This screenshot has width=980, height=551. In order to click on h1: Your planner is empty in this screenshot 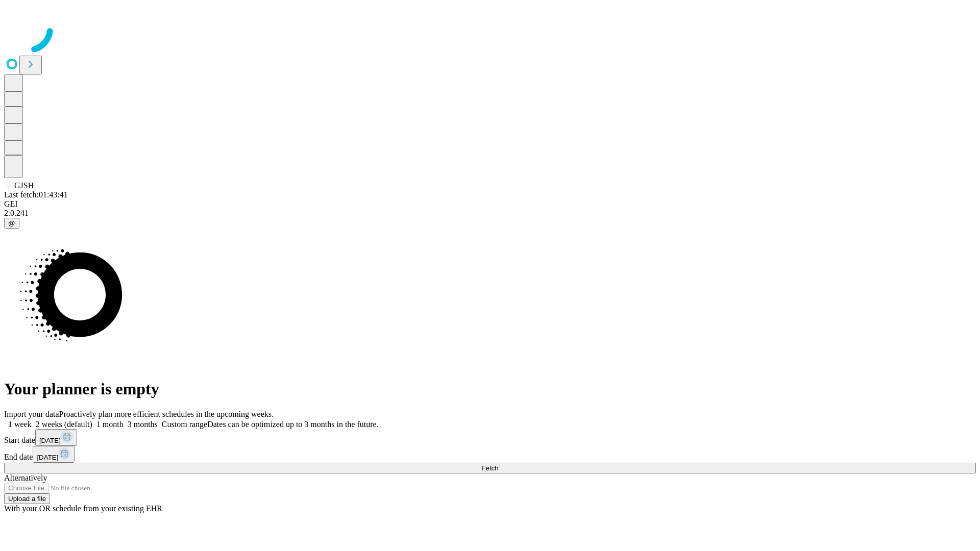, I will do `click(490, 389)`.